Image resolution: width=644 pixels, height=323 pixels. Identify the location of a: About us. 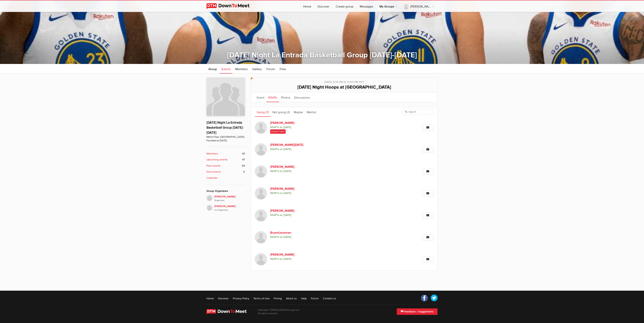
(291, 298).